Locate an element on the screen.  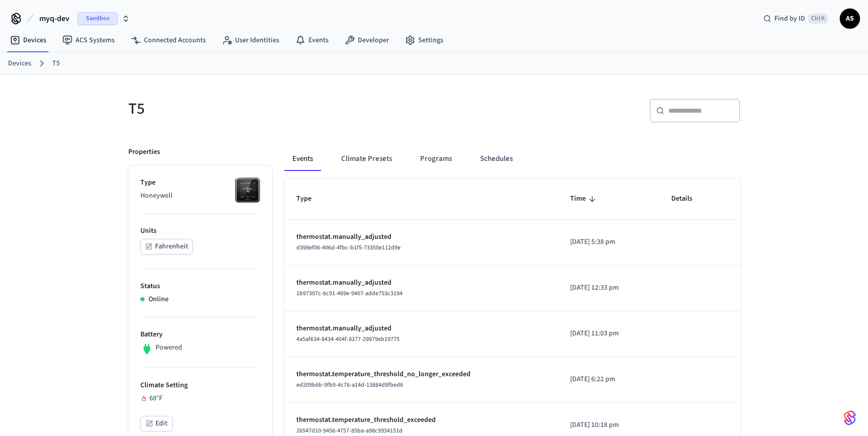
a: Events is located at coordinates (312, 41).